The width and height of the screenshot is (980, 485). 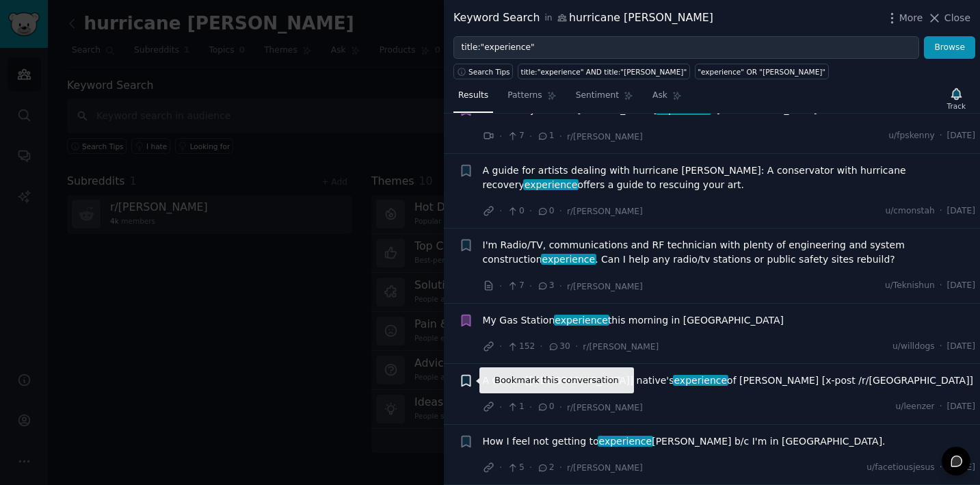 I want to click on span: I'm Radio/TV, communications and RF technician with plenty of engineering and system construction..., so click(x=729, y=253).